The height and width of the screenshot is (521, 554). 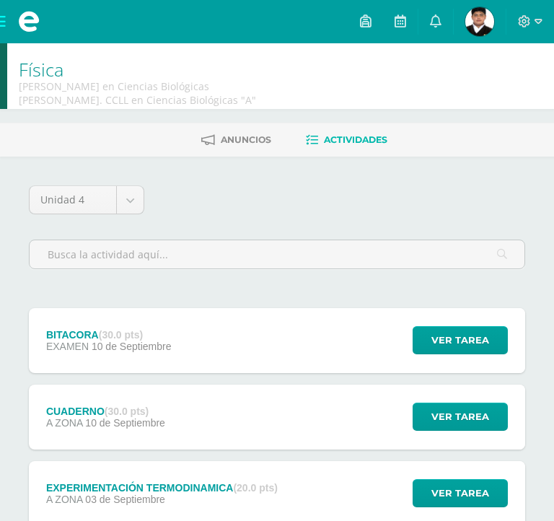 I want to click on a: Anuncios, so click(x=236, y=140).